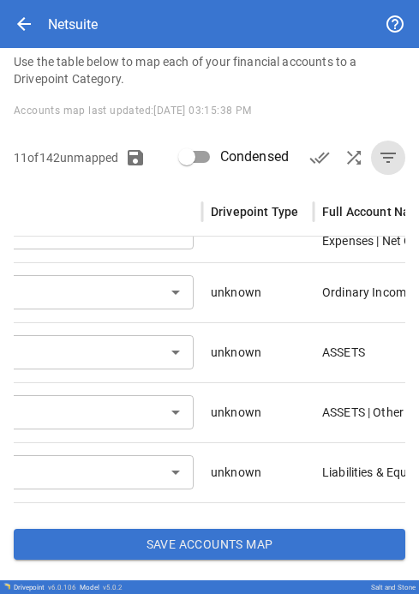 The width and height of the screenshot is (419, 594). What do you see at coordinates (66, 158) in the screenshot?
I see `p: 11 of 142 unmapped` at bounding box center [66, 158].